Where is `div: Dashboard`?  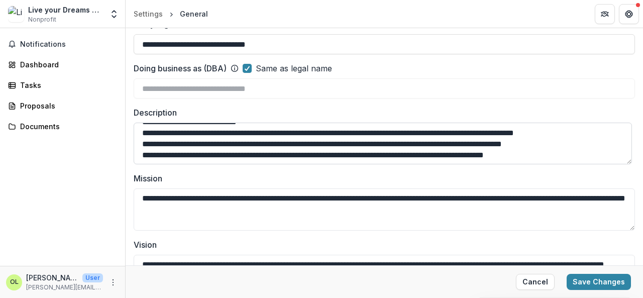 div: Dashboard is located at coordinates (66, 64).